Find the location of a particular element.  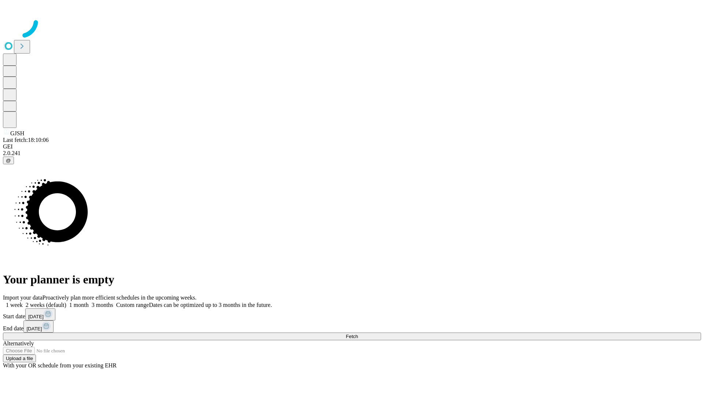

span: Import your data is located at coordinates (23, 297).